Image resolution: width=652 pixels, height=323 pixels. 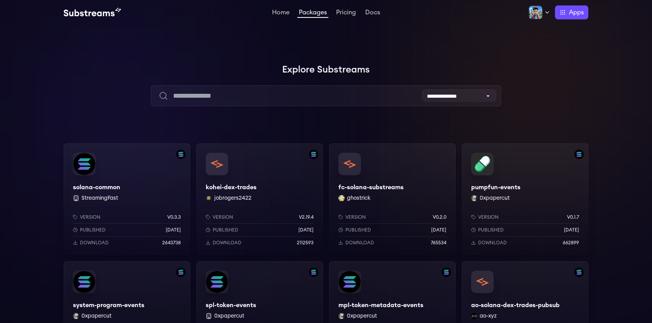 What do you see at coordinates (525, 199) in the screenshot?
I see `a: Filter by solana networkpumpfun-eventspumpfun-events0xpapercut 0xpapercutVersionv0.1.7Published[D...` at bounding box center [525, 199].